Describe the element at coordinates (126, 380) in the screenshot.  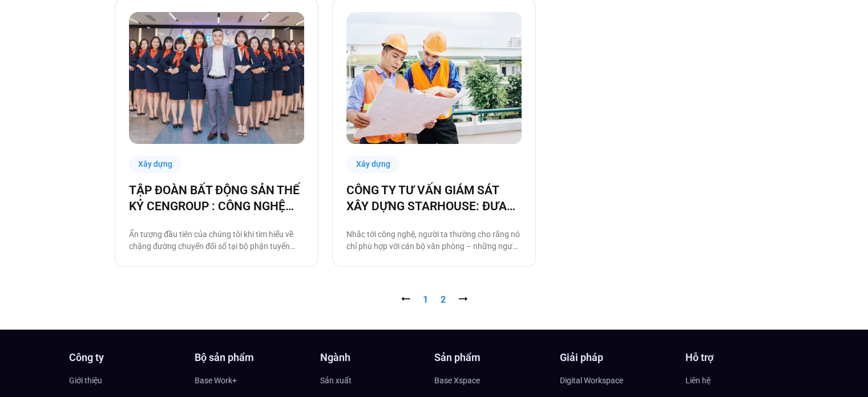
I see `a: Giới thiệu` at that location.